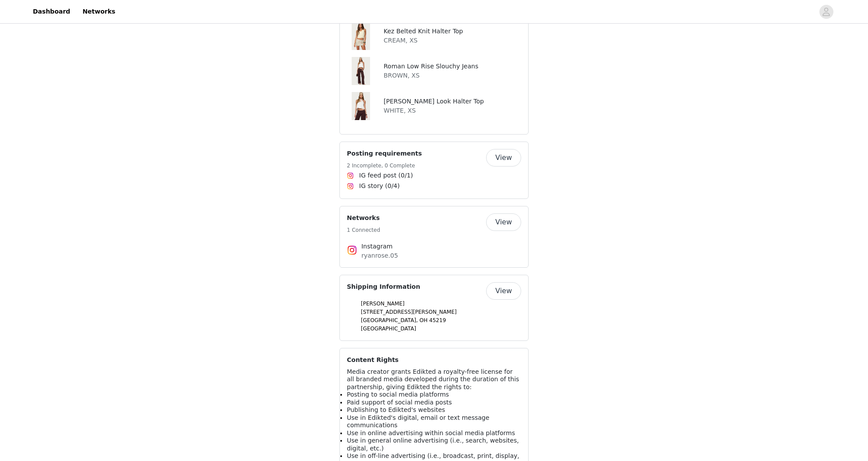 Image resolution: width=868 pixels, height=461 pixels. I want to click on span: Posting to social media platforms, so click(398, 394).